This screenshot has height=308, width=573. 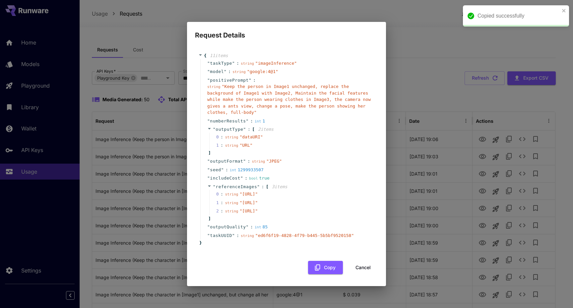 I want to click on h2: Request Details, so click(x=286, y=31).